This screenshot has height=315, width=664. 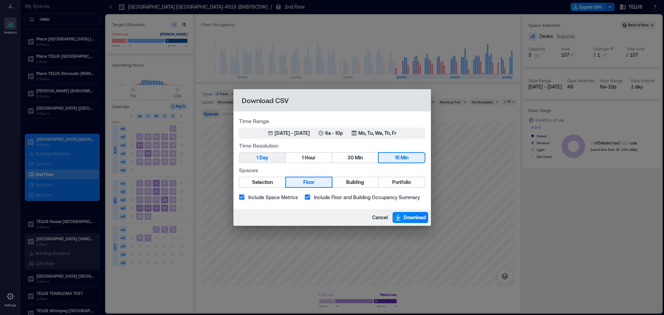 I want to click on label: Spaces, so click(x=332, y=170).